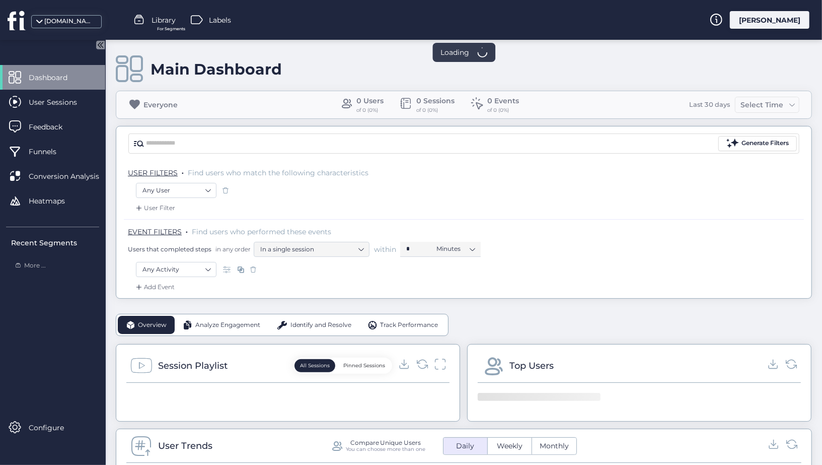 The image size is (822, 465). Describe the element at coordinates (155, 232) in the screenshot. I see `span: EVENT FILTERS` at that location.